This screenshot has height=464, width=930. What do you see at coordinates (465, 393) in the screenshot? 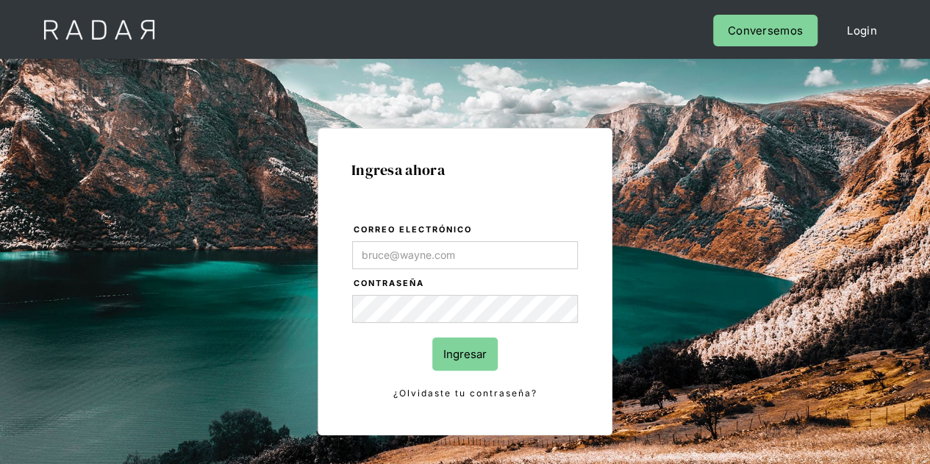
I see `a: ¿Olvidaste tu contraseña?` at bounding box center [465, 393].